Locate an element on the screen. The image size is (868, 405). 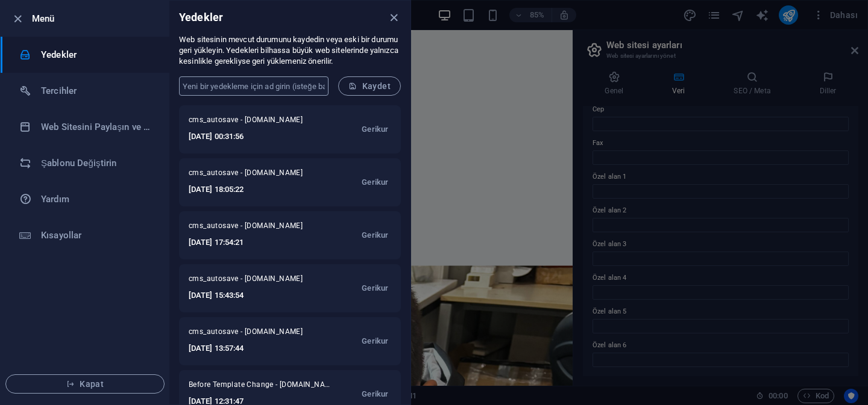
input: Yeni bir yedekleme için ad girin (isteğe bağlı) is located at coordinates (254, 86).